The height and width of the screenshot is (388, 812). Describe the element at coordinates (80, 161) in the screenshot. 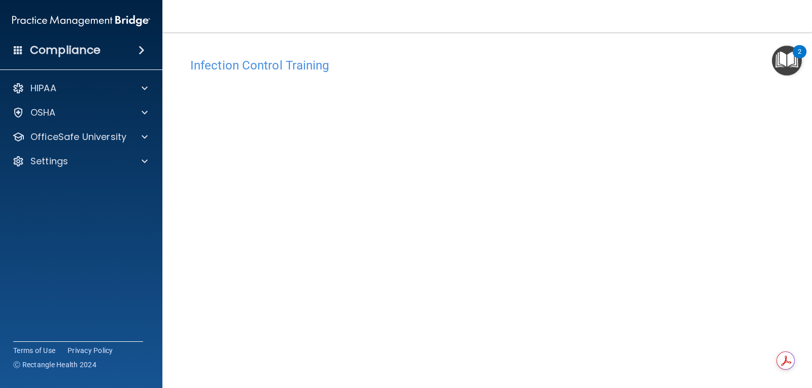

I see `a: Settings` at that location.